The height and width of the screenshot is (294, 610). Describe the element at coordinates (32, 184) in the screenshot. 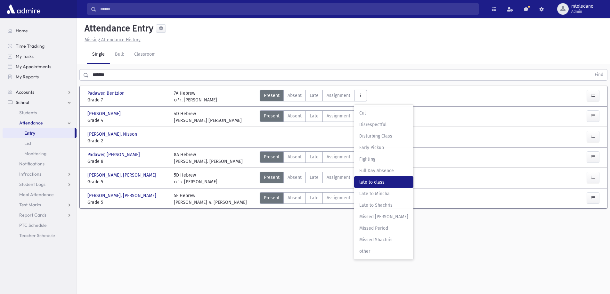

I see `span: Student Logs` at that location.